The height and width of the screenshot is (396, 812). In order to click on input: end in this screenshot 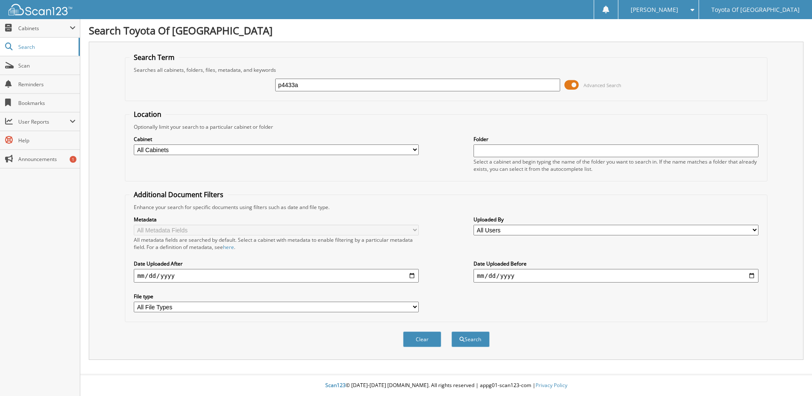, I will do `click(616, 276)`.